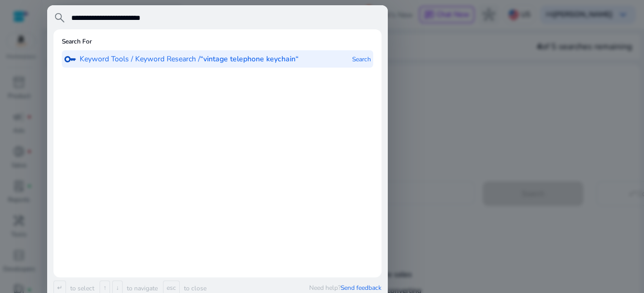 The image size is (644, 293). I want to click on p: to select, so click(81, 289).